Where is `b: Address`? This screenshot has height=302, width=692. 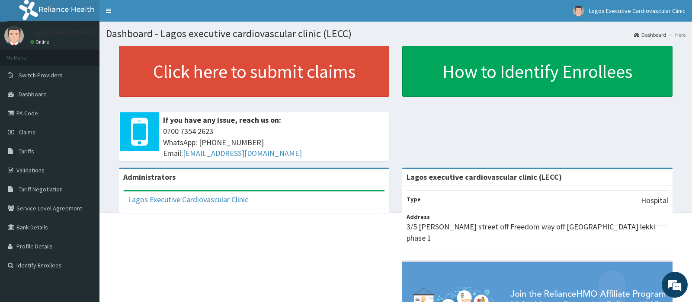
b: Address is located at coordinates (418, 217).